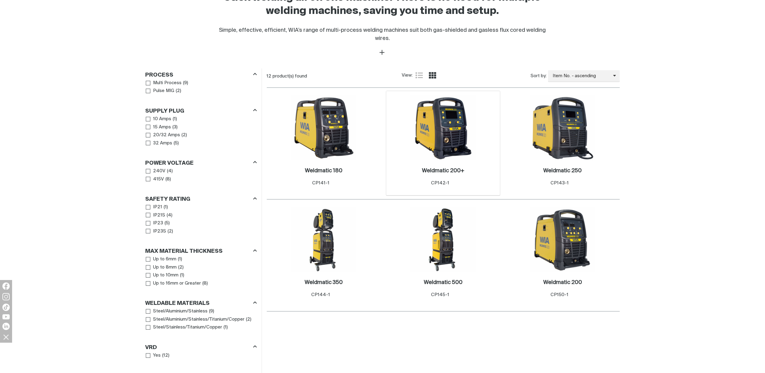  I want to click on span: Steel/Aluminium/Stainless, so click(180, 311).